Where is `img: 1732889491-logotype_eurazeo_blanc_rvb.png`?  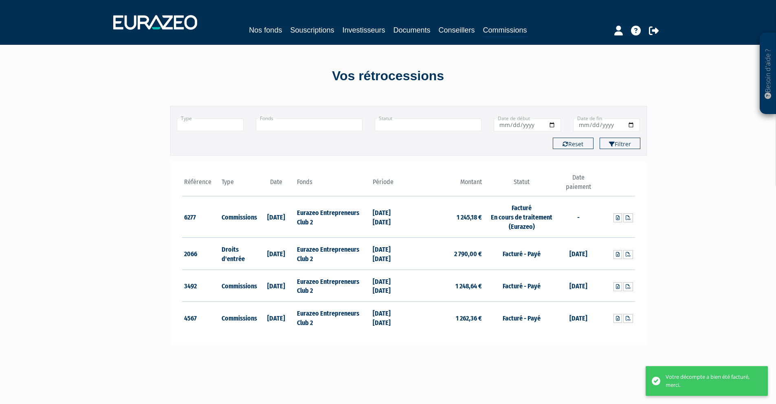 img: 1732889491-logotype_eurazeo_blanc_rvb.png is located at coordinates (155, 22).